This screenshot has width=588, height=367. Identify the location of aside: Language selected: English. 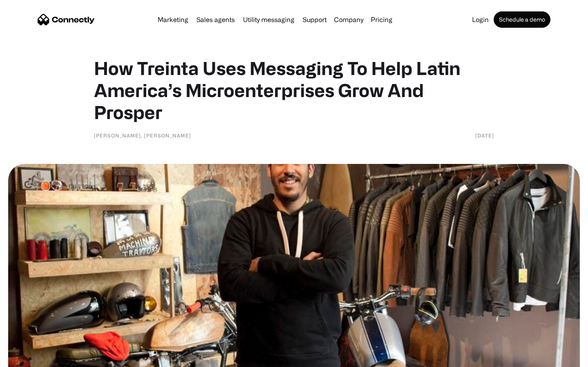
(29, 359).